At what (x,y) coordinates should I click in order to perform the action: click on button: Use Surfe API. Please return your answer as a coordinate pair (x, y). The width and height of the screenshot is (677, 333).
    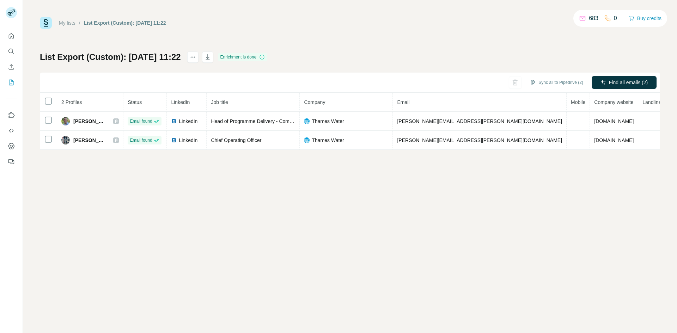
    Looking at the image, I should click on (11, 131).